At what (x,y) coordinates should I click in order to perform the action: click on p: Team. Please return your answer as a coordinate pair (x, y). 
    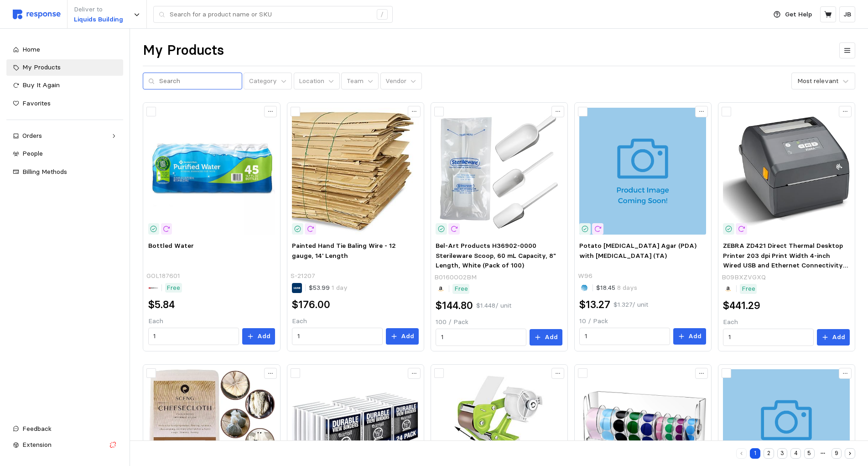
    Looking at the image, I should click on (355, 81).